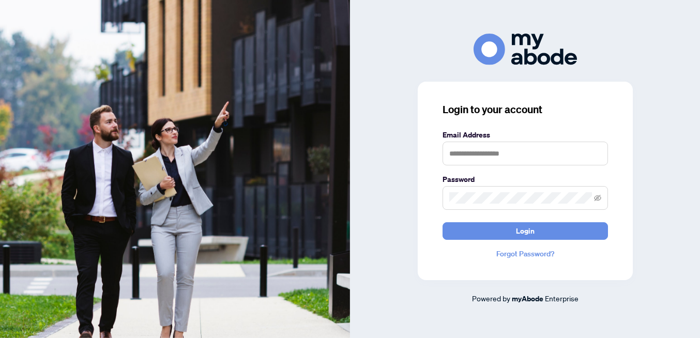 The image size is (700, 338). I want to click on span: Enterprise, so click(561, 298).